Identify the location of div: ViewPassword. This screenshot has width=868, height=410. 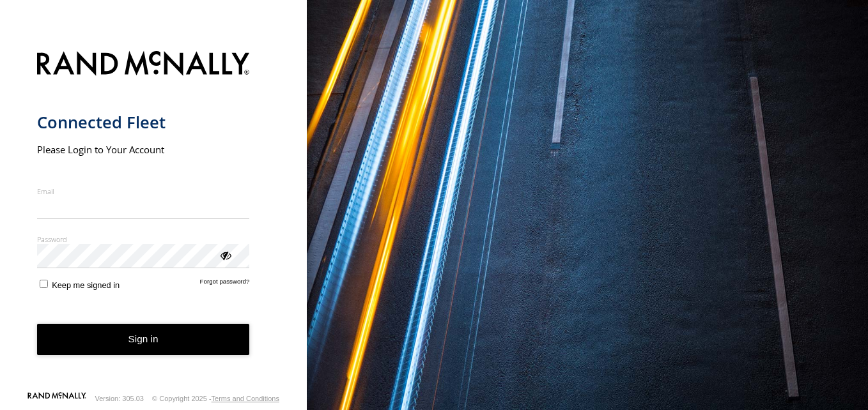
(225, 255).